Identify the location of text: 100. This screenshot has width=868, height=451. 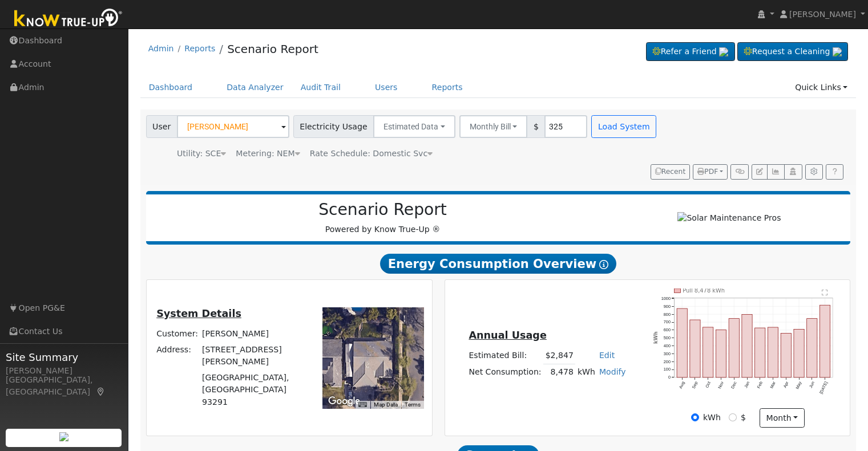
(667, 370).